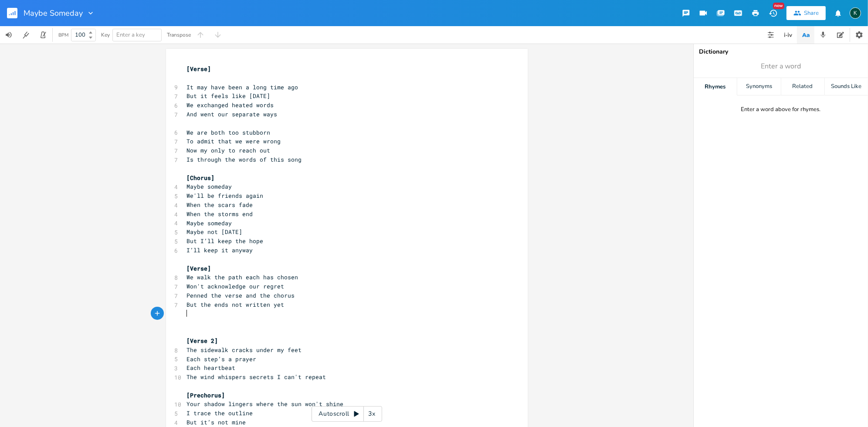  I want to click on span: [Chorus], so click(201, 178).